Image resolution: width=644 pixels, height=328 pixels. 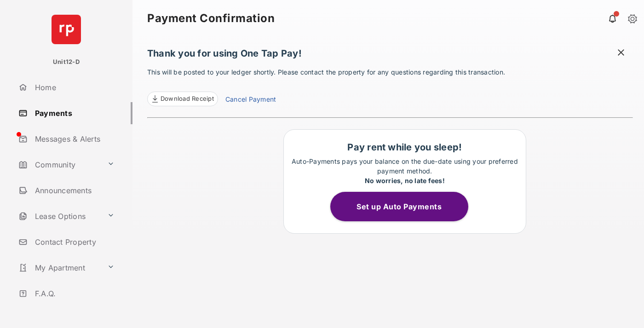 What do you see at coordinates (405, 171) in the screenshot?
I see `p: Auto-Payments pays your balance on the due-date using your preferred payment method.` at bounding box center [405, 171].